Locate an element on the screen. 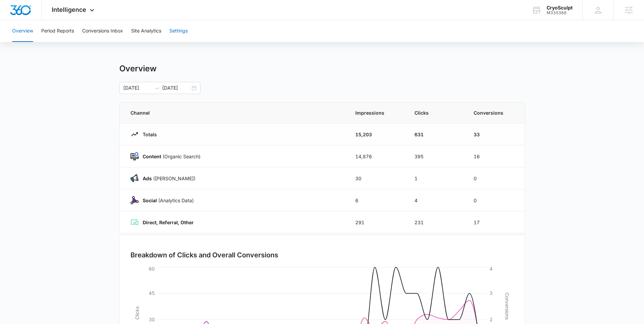 This screenshot has height=324, width=644. strong: Social is located at coordinates (150, 200).